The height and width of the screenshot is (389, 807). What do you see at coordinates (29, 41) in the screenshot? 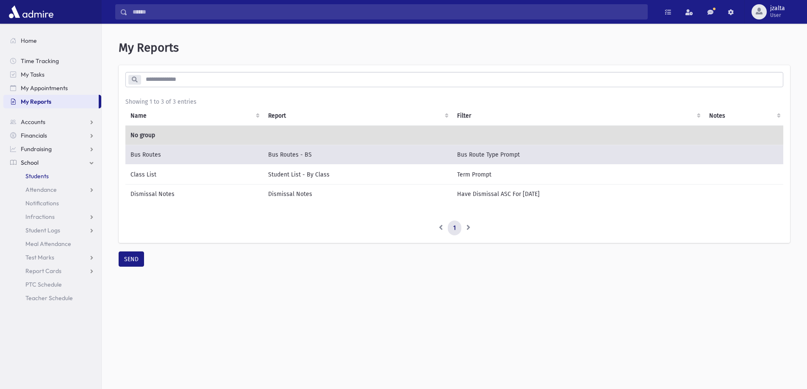
I see `span: Home` at bounding box center [29, 41].